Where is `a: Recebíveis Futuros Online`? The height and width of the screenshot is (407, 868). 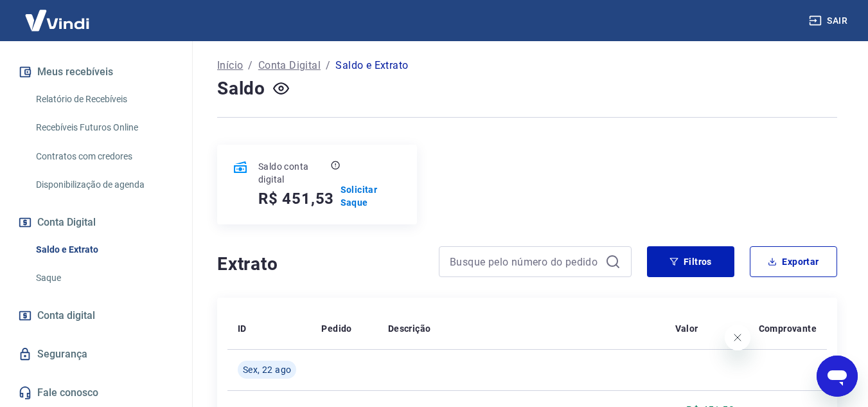
a: Recebíveis Futuros Online is located at coordinates (103, 127).